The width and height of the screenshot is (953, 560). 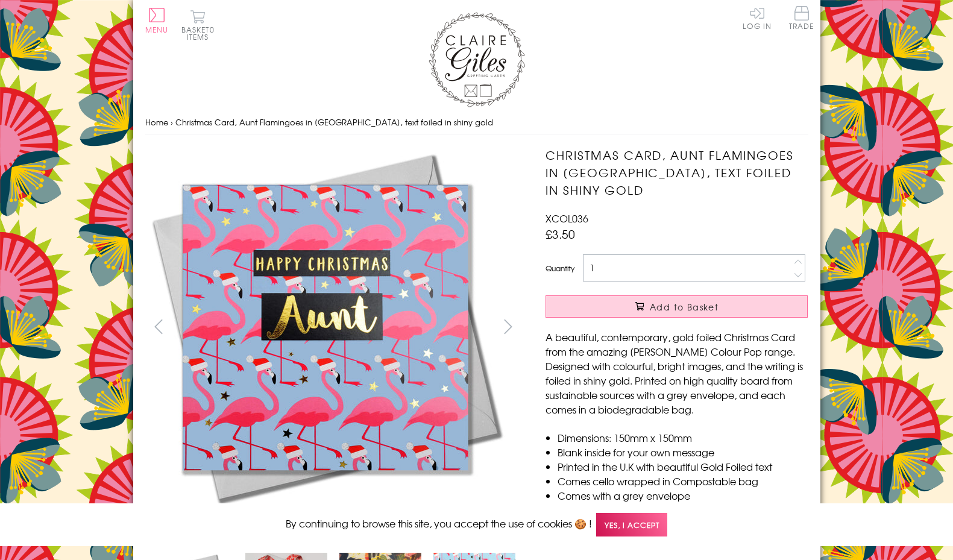 I want to click on button: next, so click(x=508, y=326).